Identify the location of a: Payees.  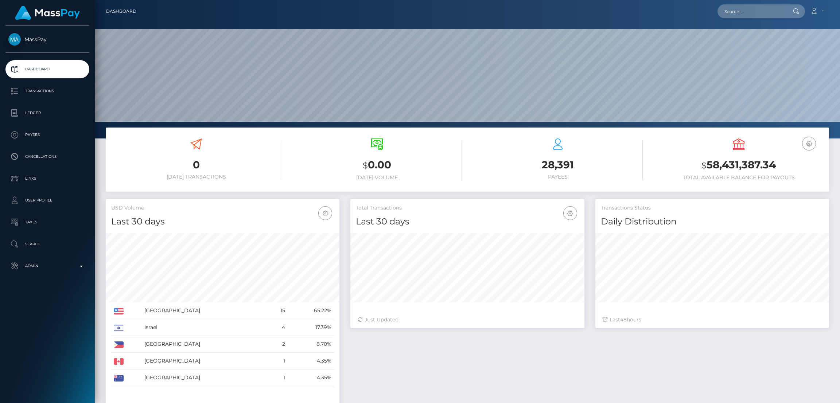
(47, 135).